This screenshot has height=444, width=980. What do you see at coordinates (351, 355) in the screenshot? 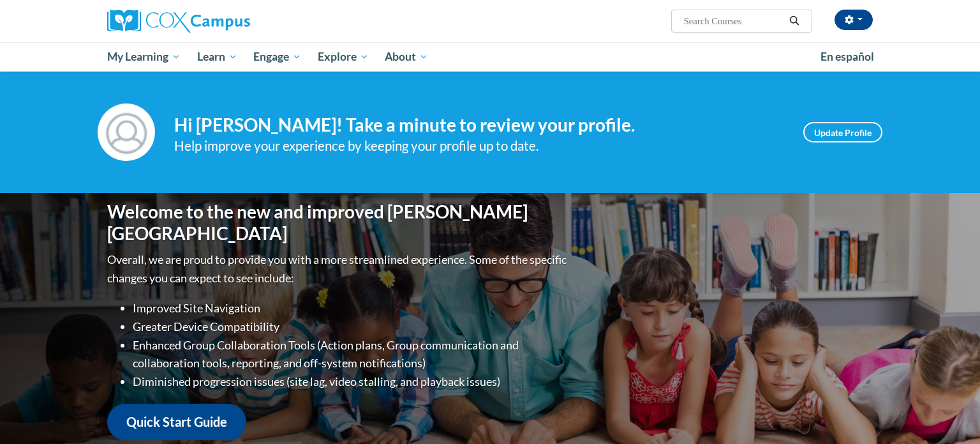
I see `li: Enhanced Group Collaboration Tools (Action plans, Group communication and collaboration tools, re...` at bounding box center [351, 355].